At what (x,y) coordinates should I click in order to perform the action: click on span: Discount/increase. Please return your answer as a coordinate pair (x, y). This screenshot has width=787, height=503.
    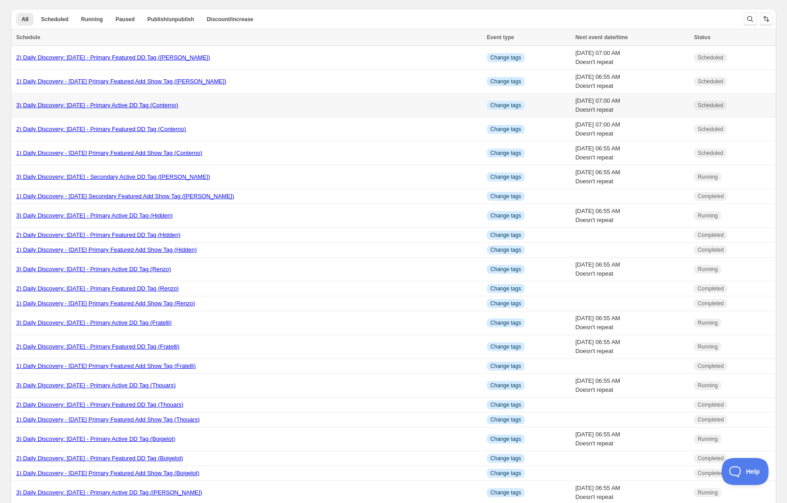
    Looking at the image, I should click on (230, 19).